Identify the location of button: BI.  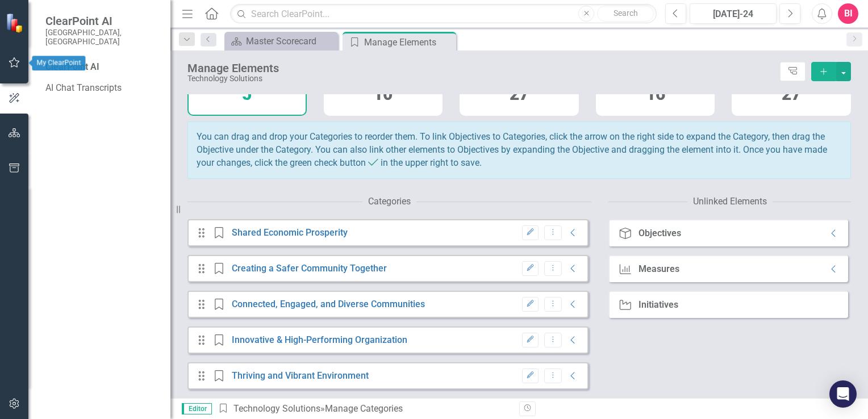
(848, 14).